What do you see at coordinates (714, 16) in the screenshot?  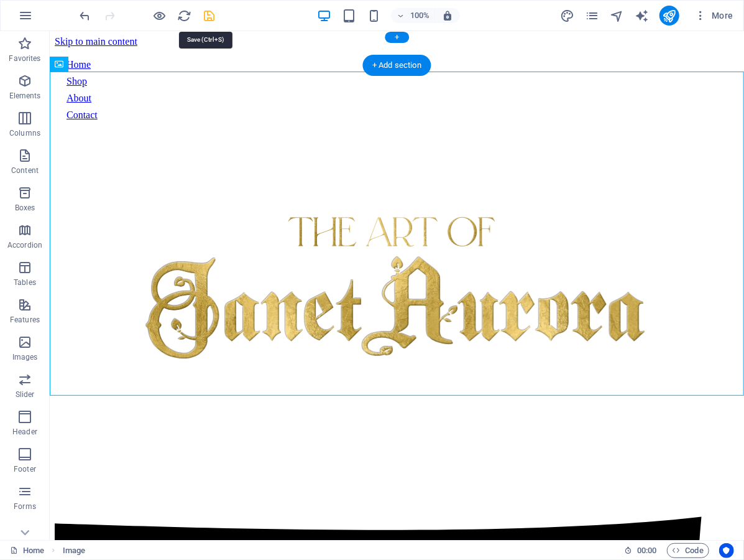 I see `button: More` at bounding box center [714, 16].